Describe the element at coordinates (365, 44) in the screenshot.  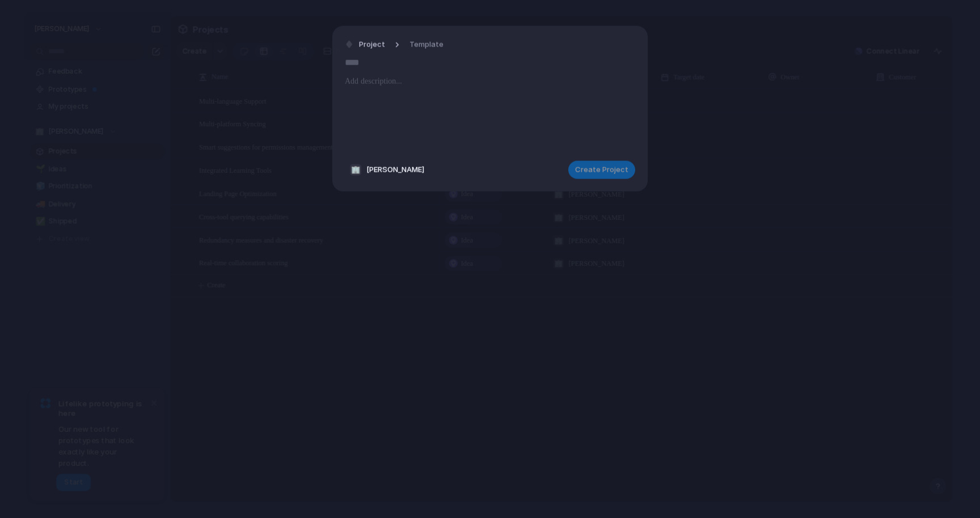
I see `button: Project` at that location.